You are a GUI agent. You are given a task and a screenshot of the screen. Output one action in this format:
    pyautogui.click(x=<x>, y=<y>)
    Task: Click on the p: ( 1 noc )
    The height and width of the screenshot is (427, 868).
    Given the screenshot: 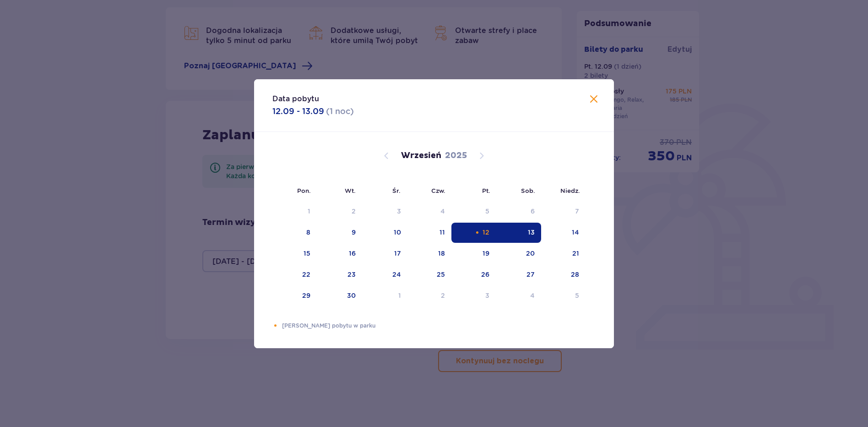 What is the action you would take?
    pyautogui.click(x=340, y=111)
    